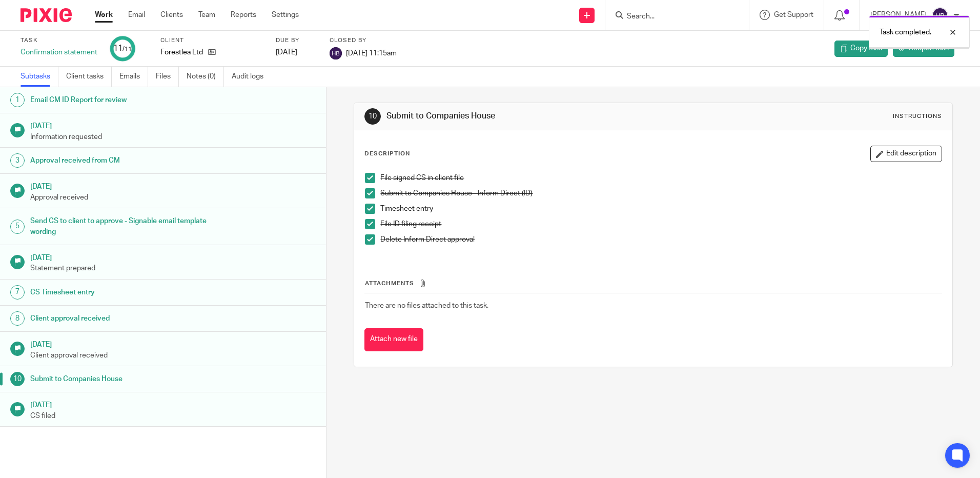  I want to click on p: Task completed., so click(905, 32).